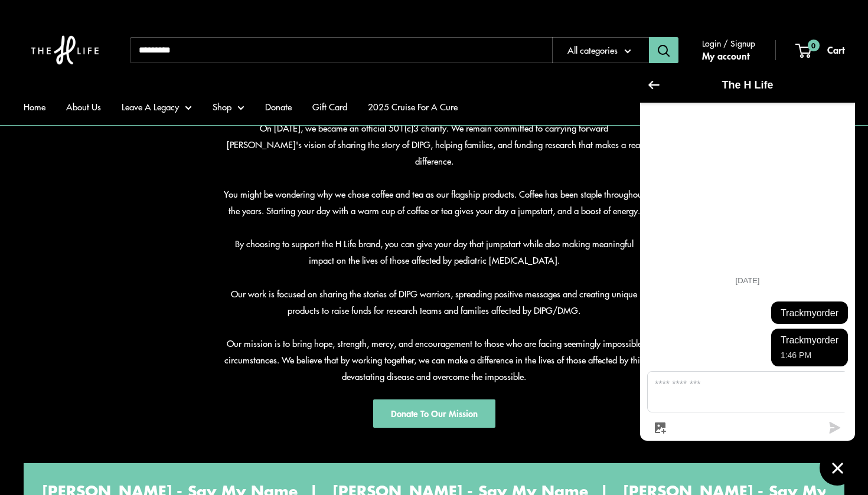 This screenshot has height=495, width=868. What do you see at coordinates (341, 50) in the screenshot?
I see `input: Search...` at bounding box center [341, 50].